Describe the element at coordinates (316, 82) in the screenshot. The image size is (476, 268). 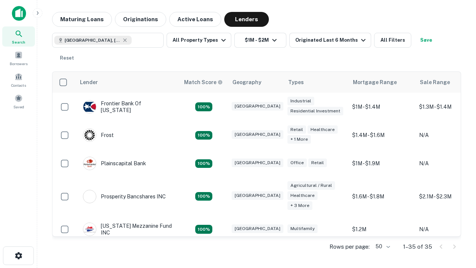
I see `th: Types` at that location.